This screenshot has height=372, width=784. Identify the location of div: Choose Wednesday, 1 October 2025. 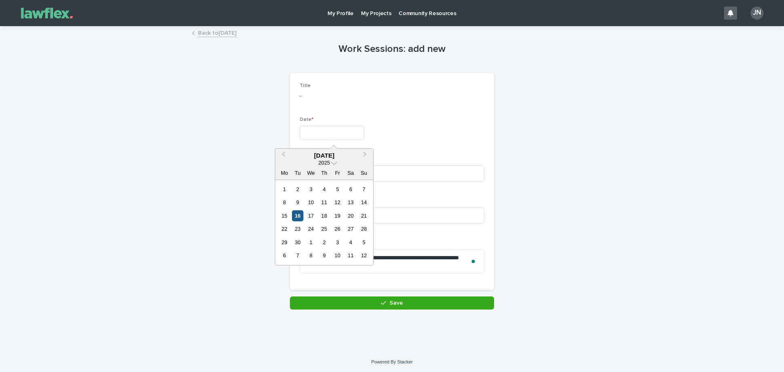
(311, 242).